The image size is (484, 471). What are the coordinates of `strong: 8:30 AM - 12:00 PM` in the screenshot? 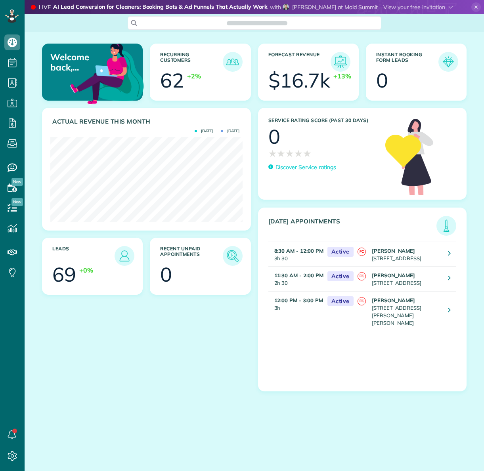 It's located at (299, 251).